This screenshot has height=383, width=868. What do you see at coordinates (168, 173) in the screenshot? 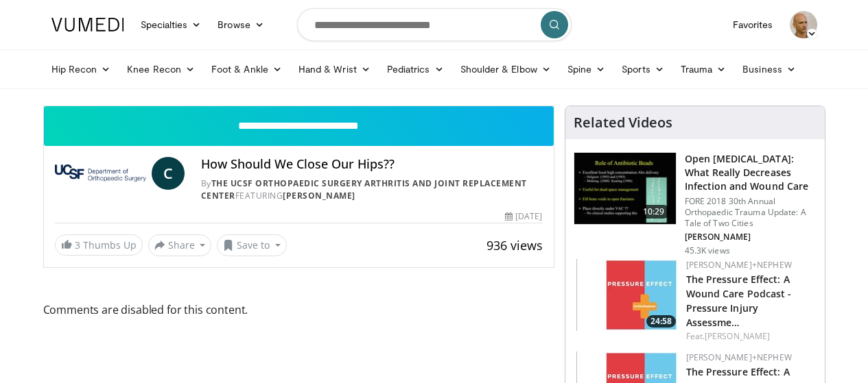
I see `a: C` at bounding box center [168, 173].